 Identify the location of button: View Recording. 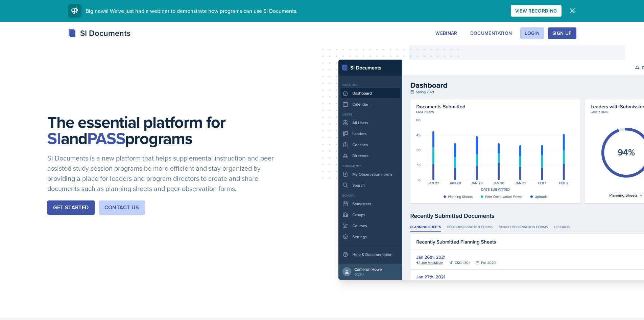
(536, 11).